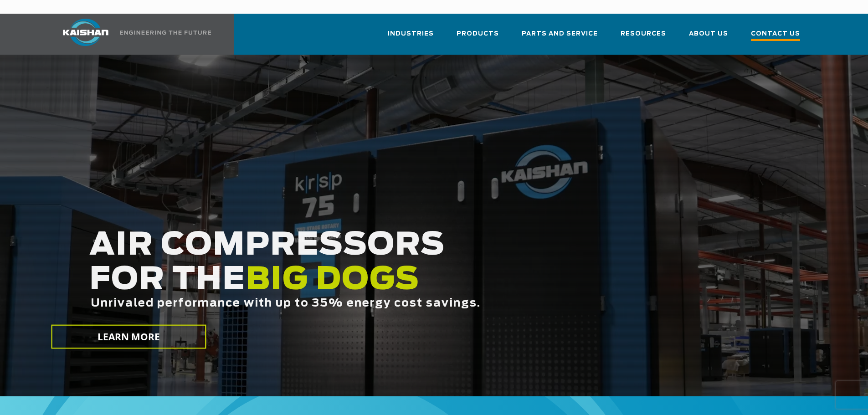 This screenshot has width=868, height=415. What do you see at coordinates (644, 37) in the screenshot?
I see `a: Resources` at bounding box center [644, 37].